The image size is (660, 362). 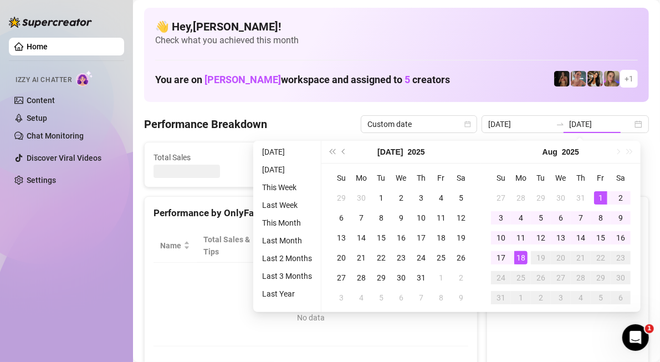 What do you see at coordinates (461, 157) in the screenshot?
I see `span: Messages Sent` at bounding box center [461, 157].